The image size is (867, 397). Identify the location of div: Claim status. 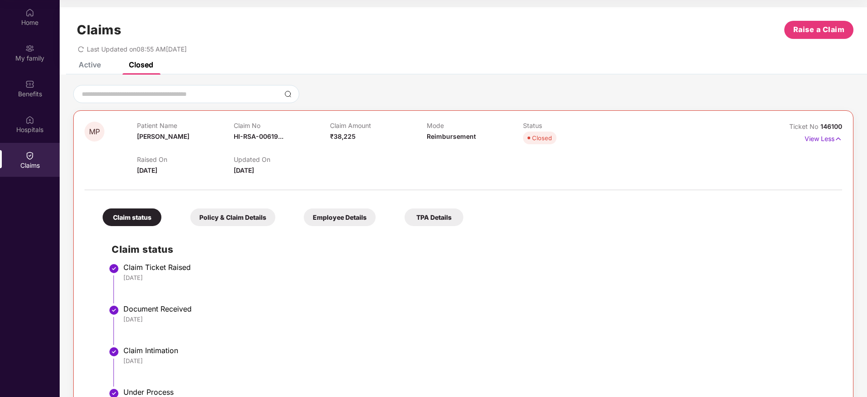
(132, 217).